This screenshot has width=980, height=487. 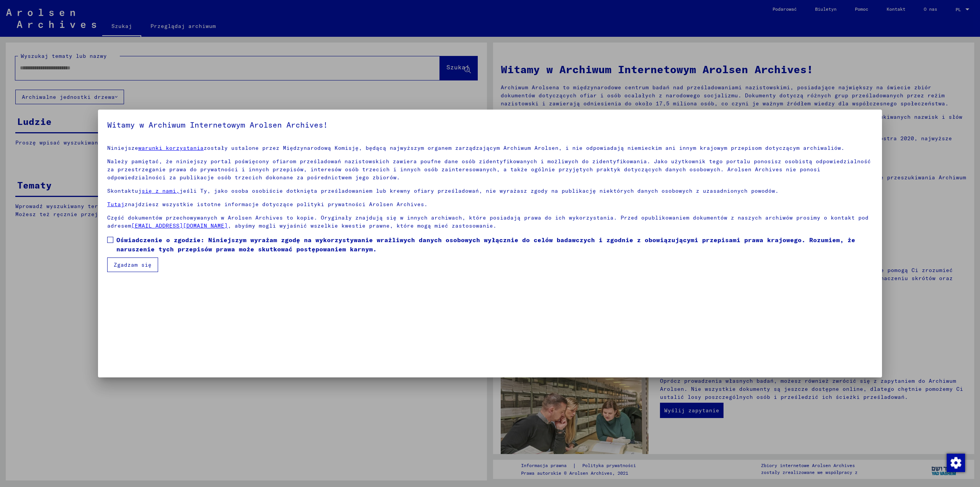 What do you see at coordinates (160, 191) in the screenshot?
I see `font: się z nami,` at bounding box center [160, 191].